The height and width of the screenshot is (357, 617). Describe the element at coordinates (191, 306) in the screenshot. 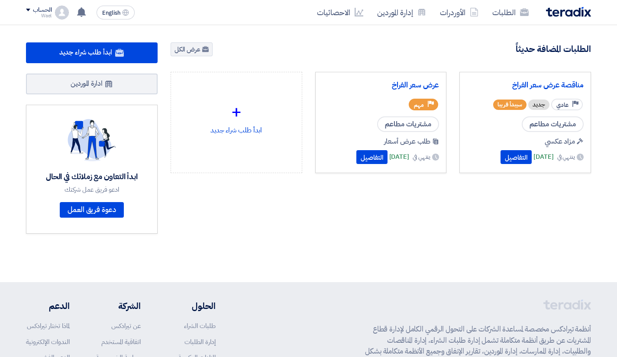

I see `li: الحلول` at that location.